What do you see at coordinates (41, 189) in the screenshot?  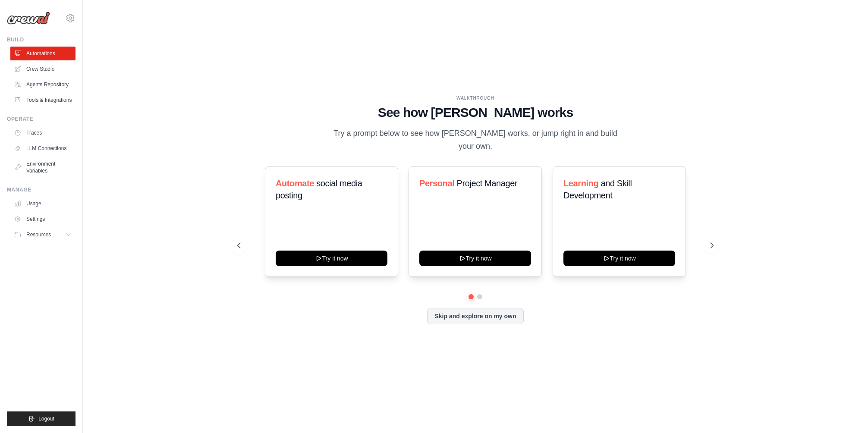 I see `div: Manage` at bounding box center [41, 189].